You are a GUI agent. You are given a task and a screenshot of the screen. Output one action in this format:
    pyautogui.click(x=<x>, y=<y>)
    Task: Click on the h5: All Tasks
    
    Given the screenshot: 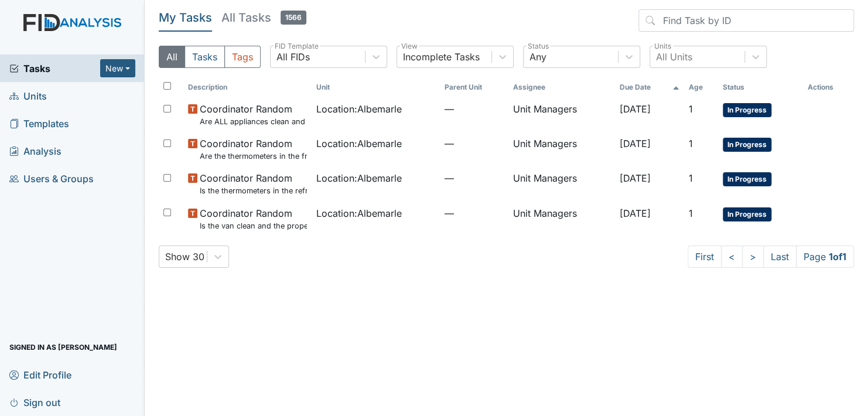 What is the action you would take?
    pyautogui.click(x=264, y=18)
    